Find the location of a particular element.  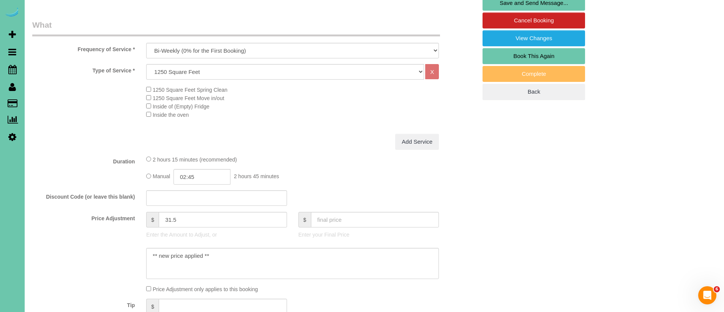

img: Automaid Logo is located at coordinates (12, 13).